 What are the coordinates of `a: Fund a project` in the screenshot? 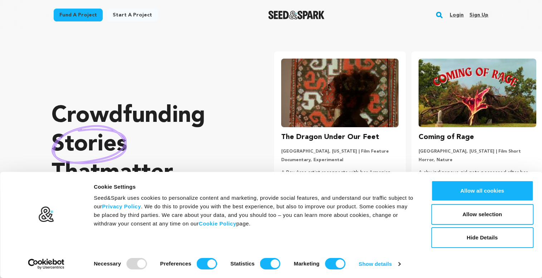 It's located at (78, 15).